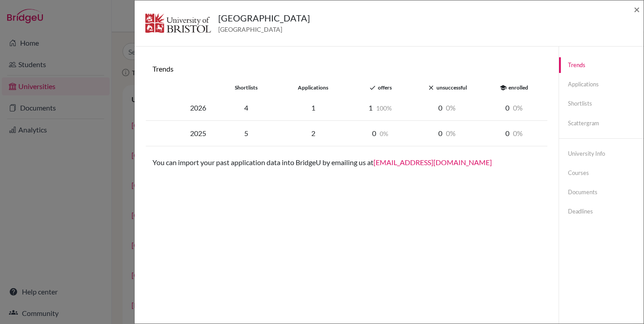 The height and width of the screenshot is (324, 644). What do you see at coordinates (601, 123) in the screenshot?
I see `a: Scattergram` at bounding box center [601, 123].